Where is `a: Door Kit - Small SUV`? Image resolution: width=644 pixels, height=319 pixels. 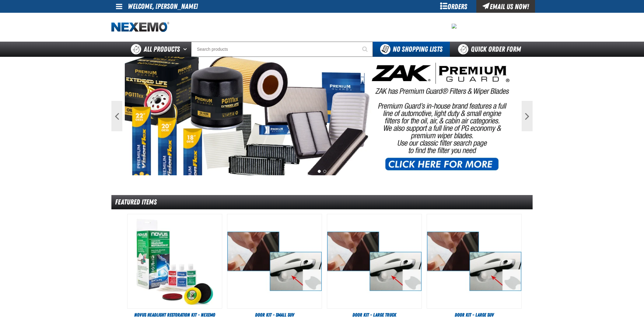
a: Door Kit - Small SUV is located at coordinates (275, 315).